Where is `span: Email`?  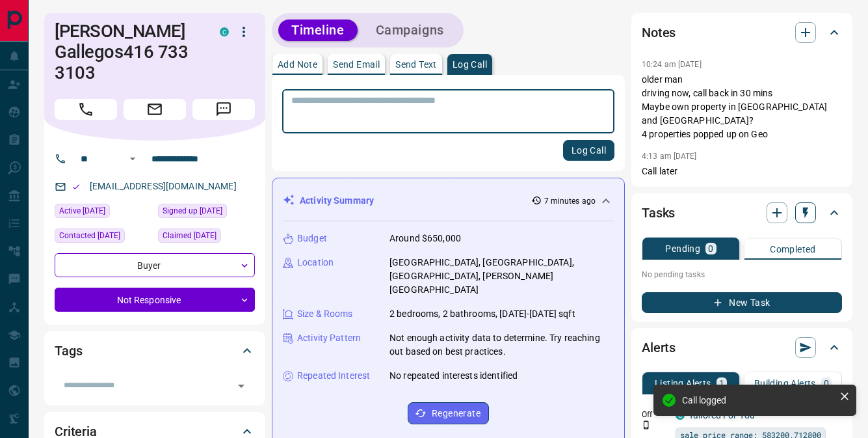 span: Email is located at coordinates (155, 110).